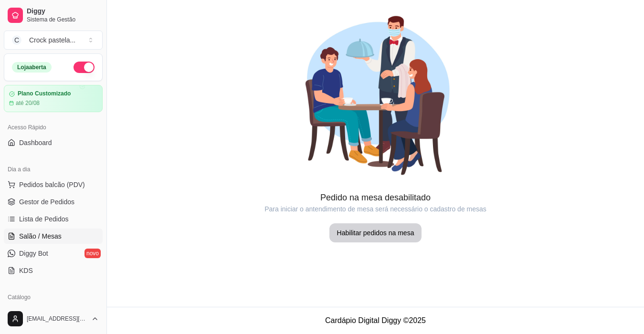  Describe the element at coordinates (53, 170) in the screenshot. I see `div: Dia a dia` at that location.